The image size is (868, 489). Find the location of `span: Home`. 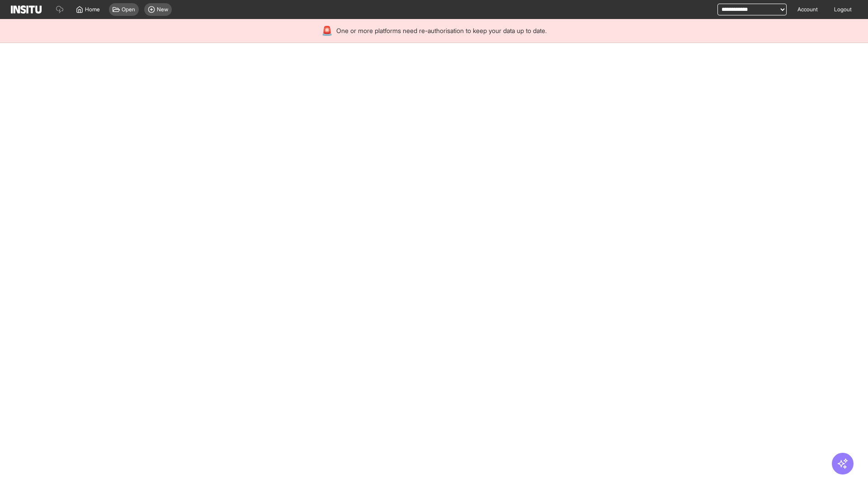

span: Home is located at coordinates (92, 10).